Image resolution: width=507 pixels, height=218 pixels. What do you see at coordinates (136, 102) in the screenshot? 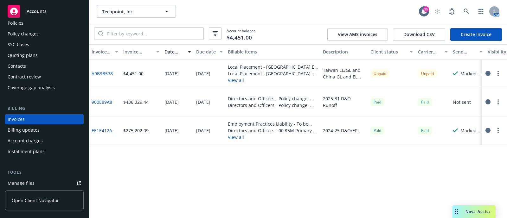
I see `div: $436,329.44` at bounding box center [136, 102].